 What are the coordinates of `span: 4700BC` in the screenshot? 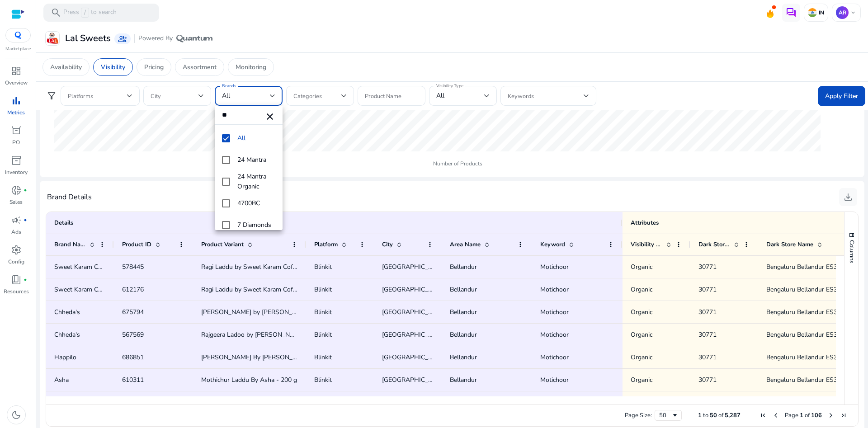 It's located at (257, 203).